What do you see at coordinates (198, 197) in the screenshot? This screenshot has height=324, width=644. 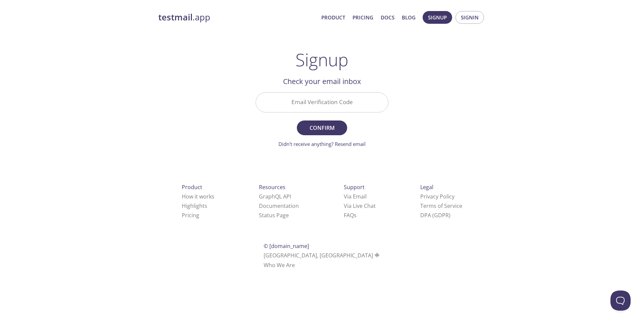 I see `a: How it works` at bounding box center [198, 197].